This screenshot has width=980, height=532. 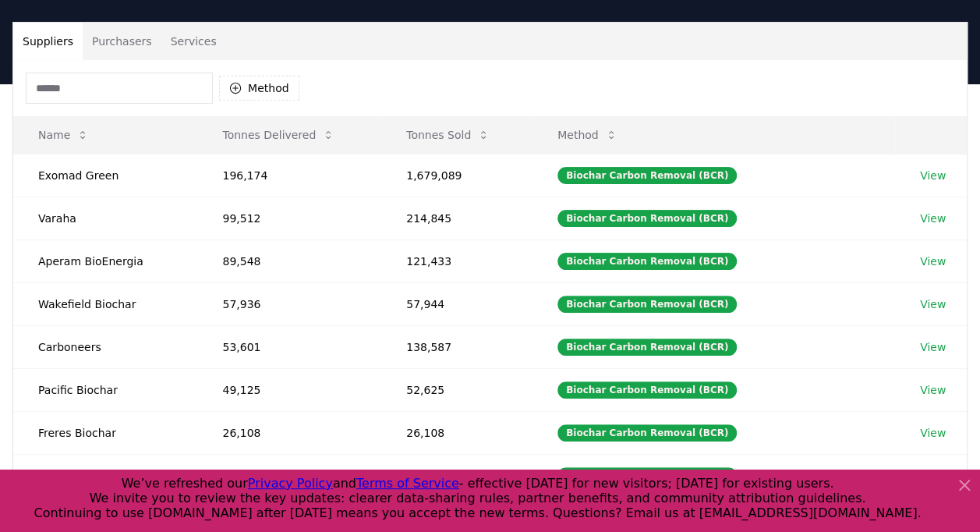 What do you see at coordinates (105, 304) in the screenshot?
I see `td: Wakefield Biochar` at bounding box center [105, 304].